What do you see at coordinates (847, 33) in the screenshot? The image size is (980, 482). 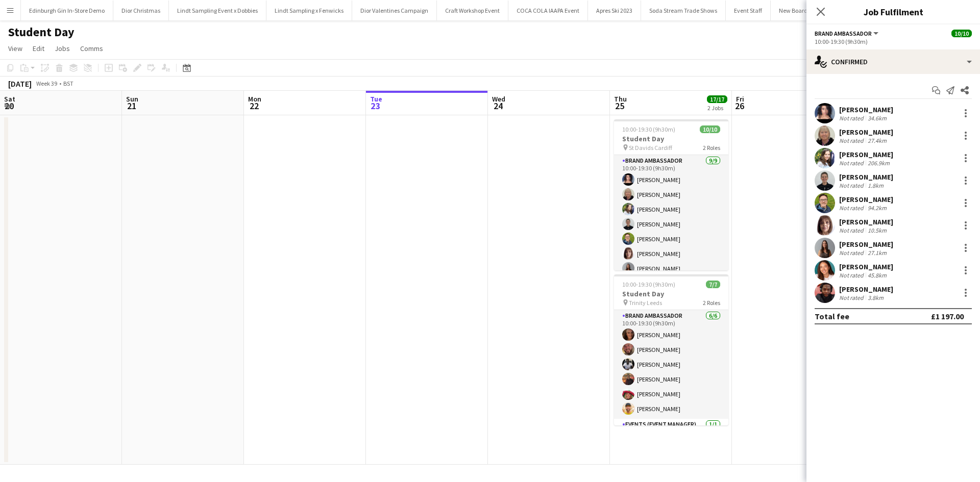 I see `button: Brand Ambassador` at bounding box center [847, 33].